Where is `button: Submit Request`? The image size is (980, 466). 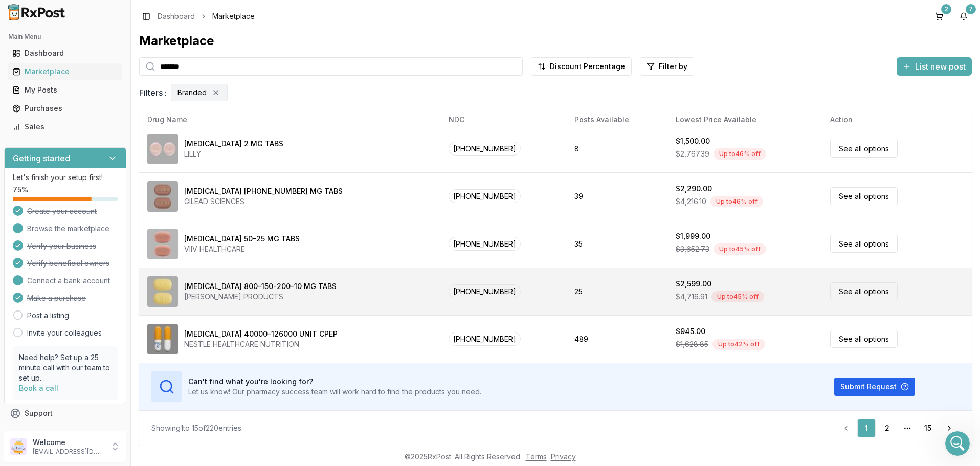
button: Submit Request is located at coordinates (875, 387).